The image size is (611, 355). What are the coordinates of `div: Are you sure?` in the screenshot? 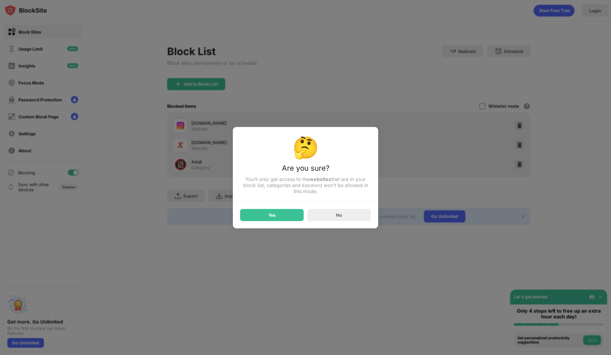 It's located at (306, 170).